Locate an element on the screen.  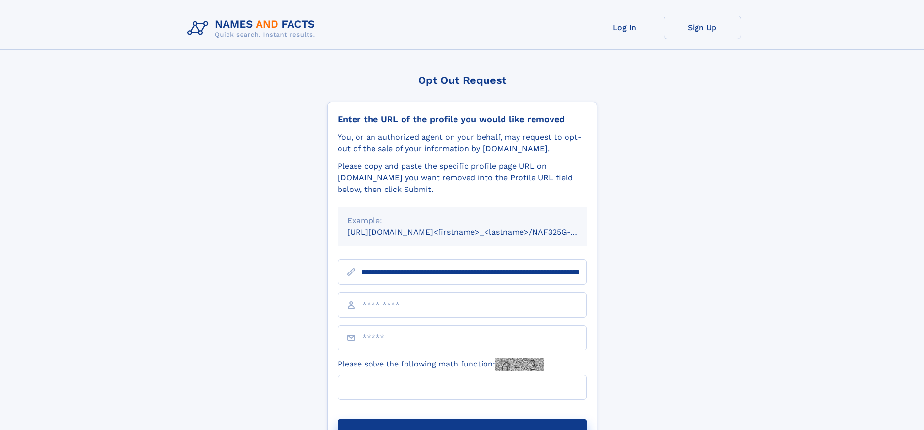
div: Opt Out Request is located at coordinates (462, 80).